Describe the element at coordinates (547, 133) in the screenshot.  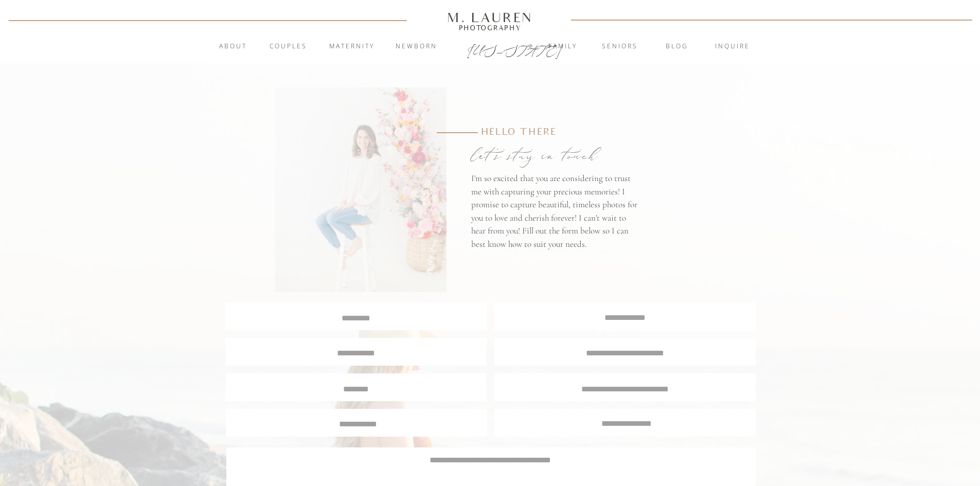
I see `p: Hello there` at that location.